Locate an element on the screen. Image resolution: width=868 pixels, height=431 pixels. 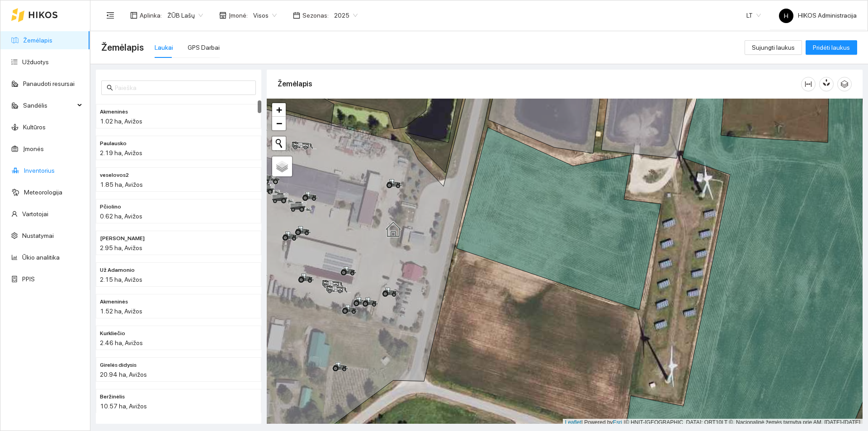
span: 2025 is located at coordinates (346, 15).